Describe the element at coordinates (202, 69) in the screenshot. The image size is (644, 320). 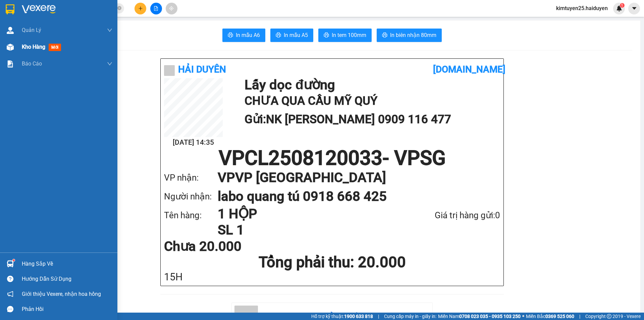
I see `b: Hải Duyên` at that location.